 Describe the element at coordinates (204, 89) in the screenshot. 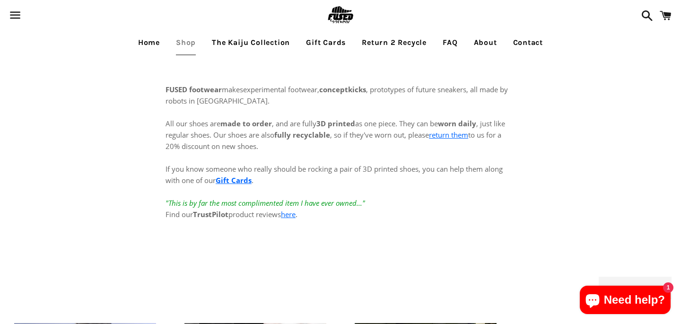

I see `span: makes` at that location.